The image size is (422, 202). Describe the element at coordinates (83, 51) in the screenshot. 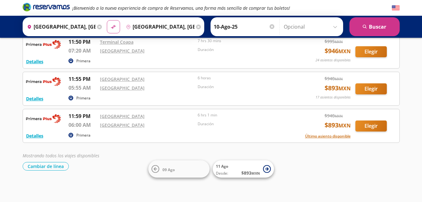

I see `p: 07:20 AM` at that location.